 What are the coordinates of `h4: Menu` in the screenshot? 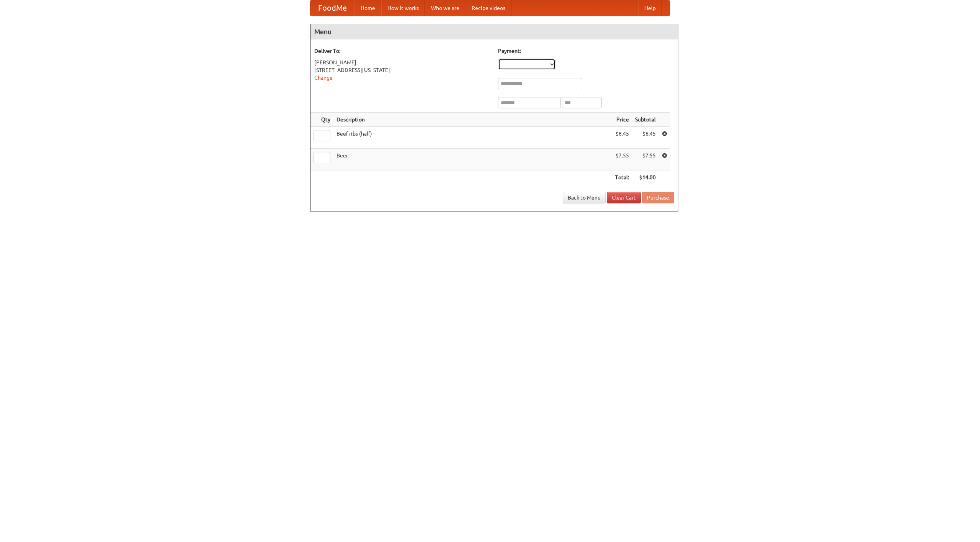 It's located at (494, 31).